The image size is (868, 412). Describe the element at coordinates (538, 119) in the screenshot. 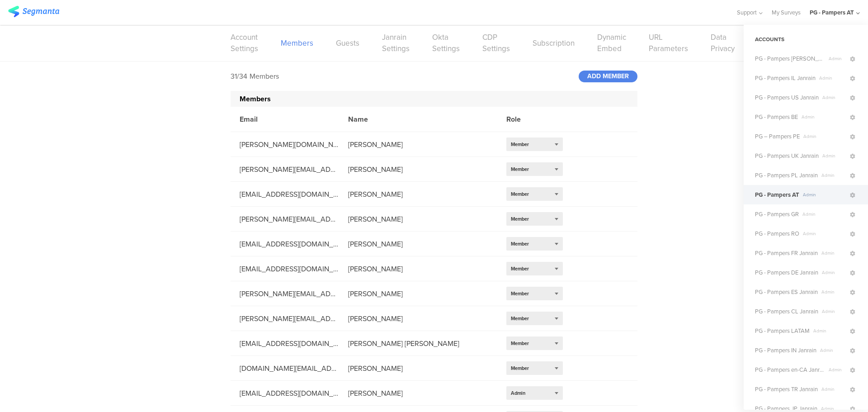

I see `div: Role` at that location.